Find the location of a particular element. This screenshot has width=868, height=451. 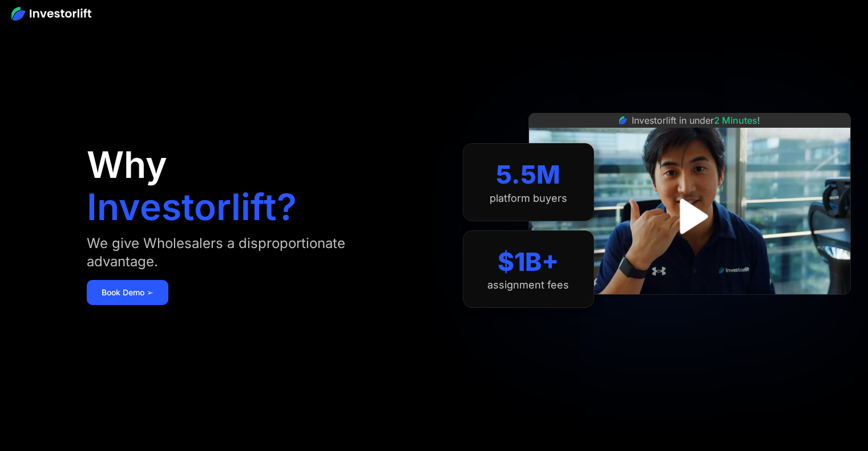

h1: Investorlift? is located at coordinates (192, 207).